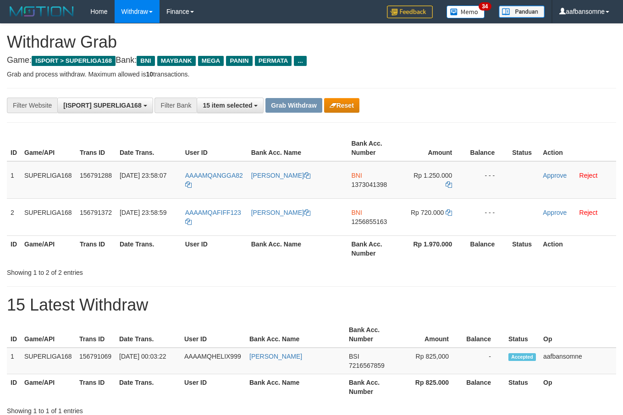 The height and width of the screenshot is (415, 623). What do you see at coordinates (149, 74) in the screenshot?
I see `strong: 10` at bounding box center [149, 74].